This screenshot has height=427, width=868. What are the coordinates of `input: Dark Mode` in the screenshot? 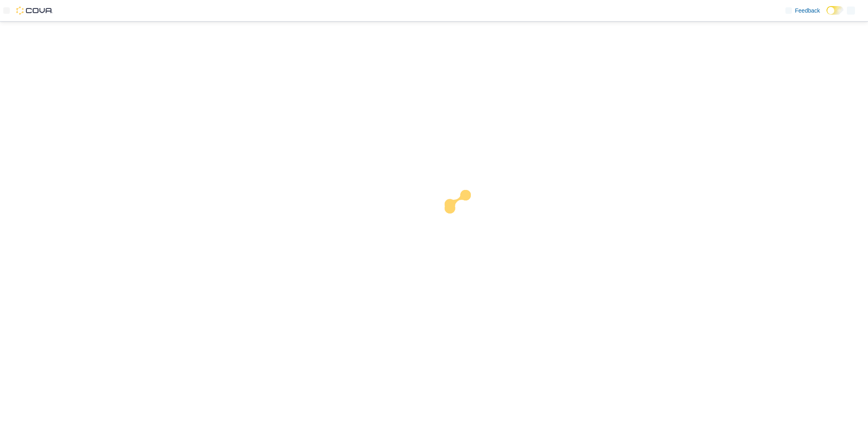 It's located at (835, 10).